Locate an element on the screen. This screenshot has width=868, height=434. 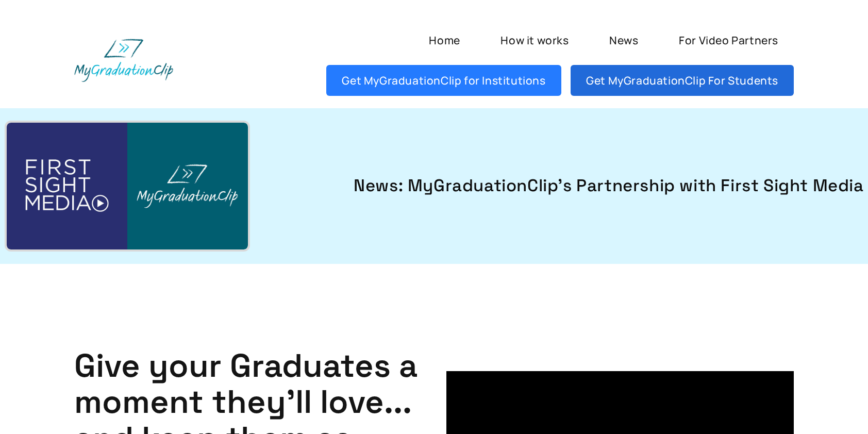
a: Home is located at coordinates (444, 41).